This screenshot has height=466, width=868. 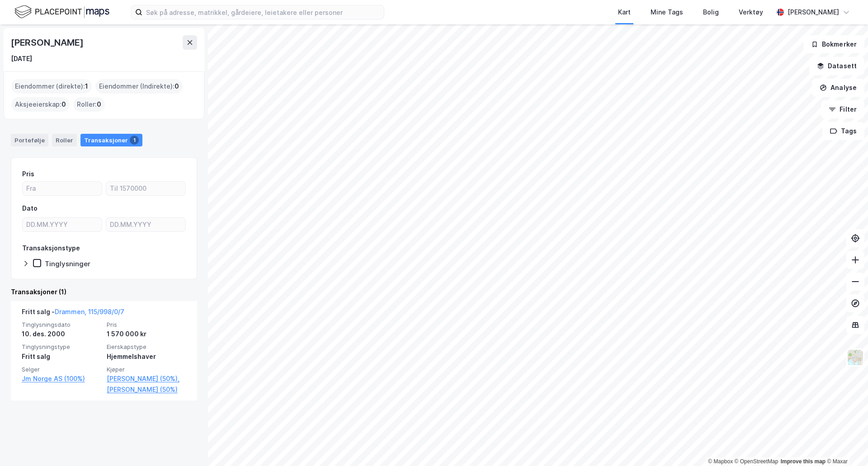 I want to click on span: Kjøper, so click(x=146, y=369).